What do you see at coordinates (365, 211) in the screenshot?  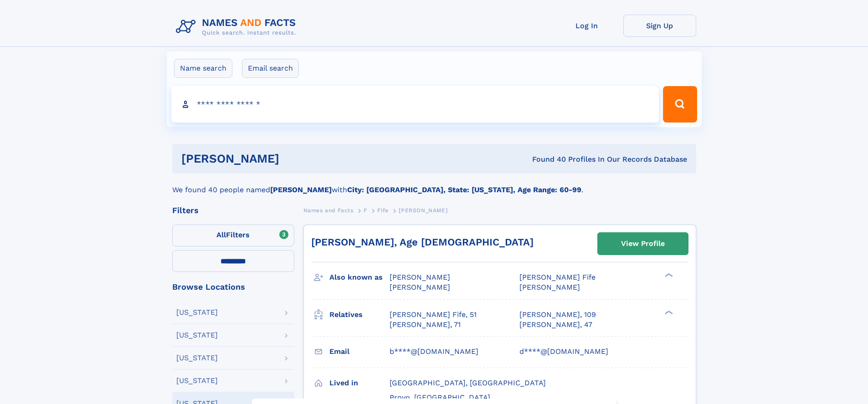 I see `span: F` at bounding box center [365, 211].